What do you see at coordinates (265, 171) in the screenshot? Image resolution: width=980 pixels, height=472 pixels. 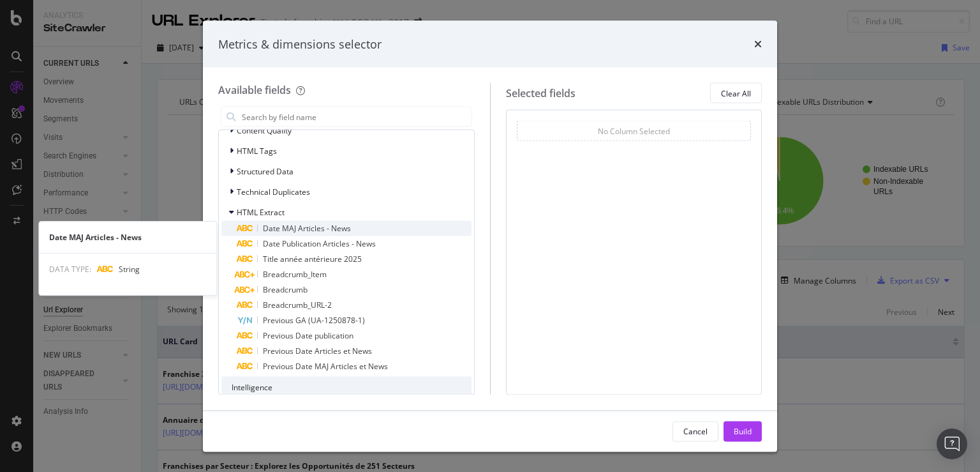 I see `span: Structured Data` at bounding box center [265, 171].